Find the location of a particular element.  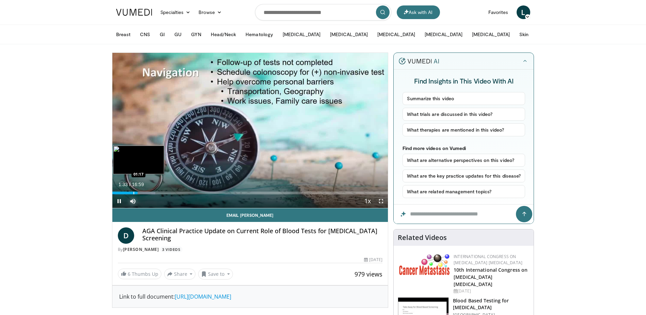

input: Question for the AI is located at coordinates (464, 214).